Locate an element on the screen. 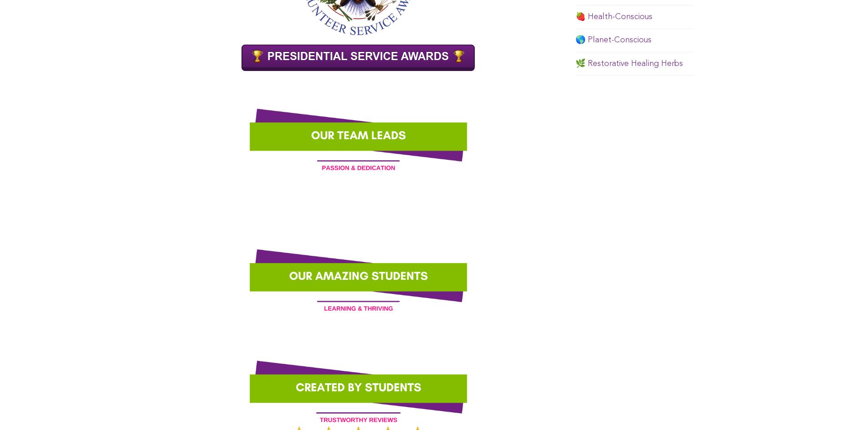 The image size is (868, 430). a: 🌎 Planet-Conscious is located at coordinates (613, 40).